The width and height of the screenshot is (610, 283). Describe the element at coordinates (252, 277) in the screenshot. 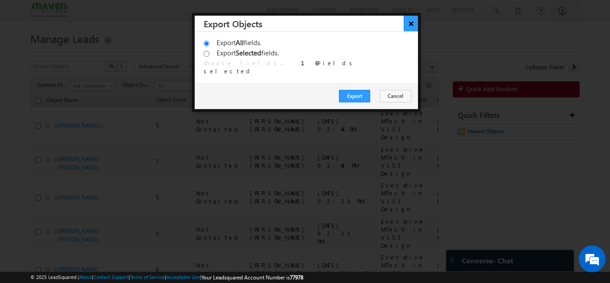

I see `span: Your Leadsquared Account Number is` at that location.